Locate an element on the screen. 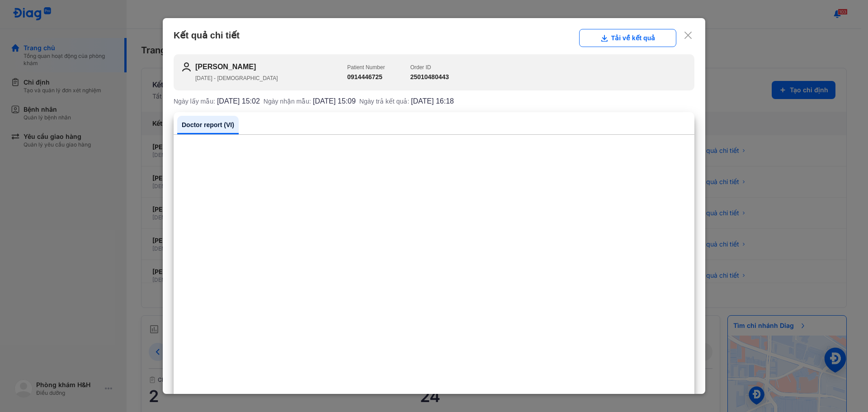  div: Ngày lấy mẫu: is located at coordinates (216, 102).